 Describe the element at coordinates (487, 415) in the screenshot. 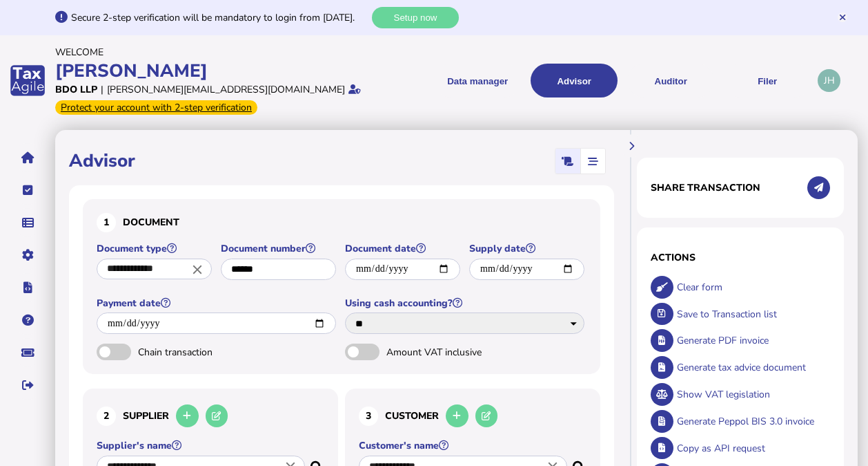

I see `button: Edit selected customer in the database` at that location.